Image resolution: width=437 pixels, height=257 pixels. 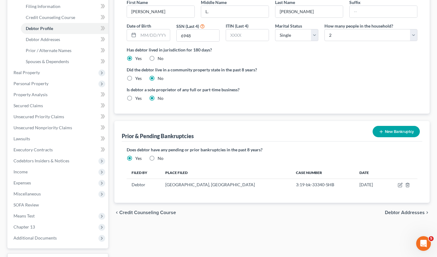 I want to click on a: Credit Counseling Course, so click(x=64, y=17).